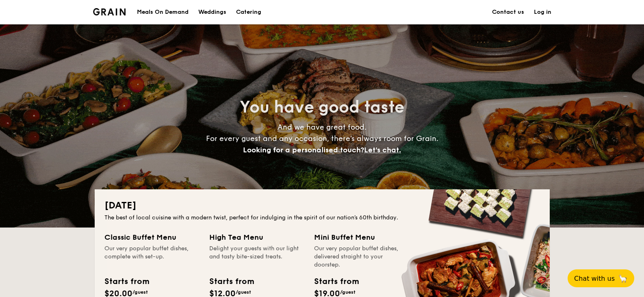 The image size is (644, 297). What do you see at coordinates (257, 256) in the screenshot?
I see `div: Delight your guests with our light and tasty bite-sized treats.` at bounding box center [257, 256].